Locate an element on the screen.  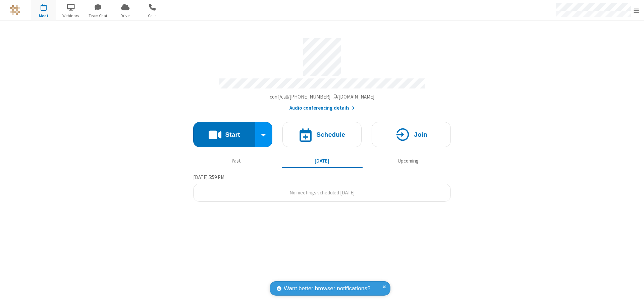
span: Want better browser notifications? is located at coordinates (327, 289).